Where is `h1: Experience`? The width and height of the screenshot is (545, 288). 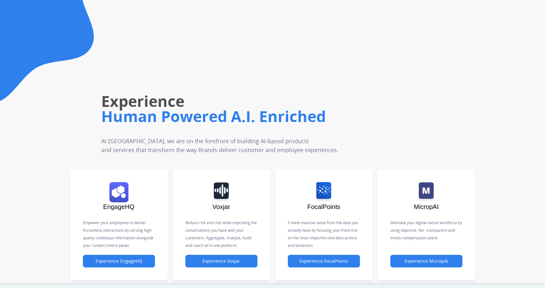 h1: Experience is located at coordinates (244, 101).